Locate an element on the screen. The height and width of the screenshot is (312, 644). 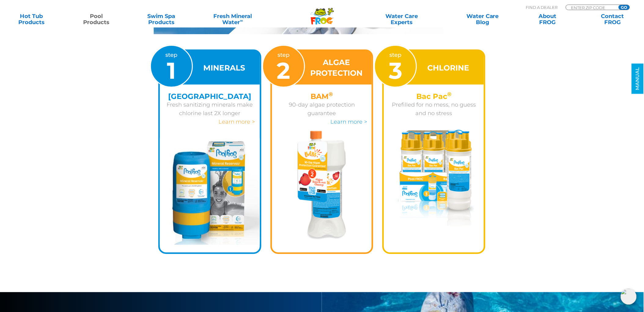
img: pool-frog-5400-step-3 is located at coordinates (434, 178).